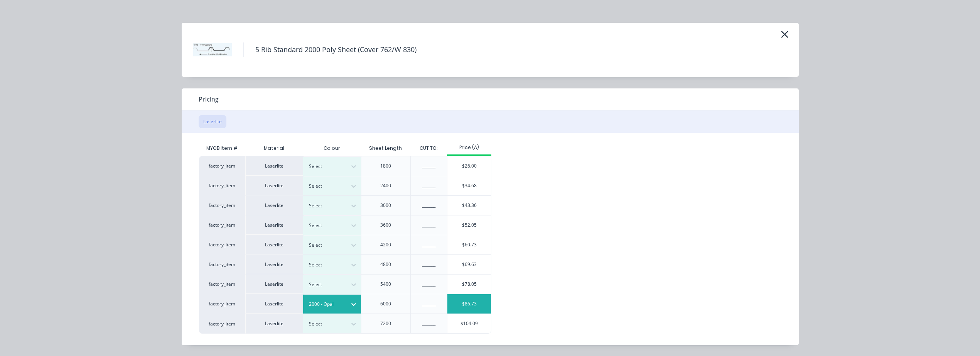 The height and width of the screenshot is (356, 980). Describe the element at coordinates (386, 324) in the screenshot. I see `div: 7200` at that location.